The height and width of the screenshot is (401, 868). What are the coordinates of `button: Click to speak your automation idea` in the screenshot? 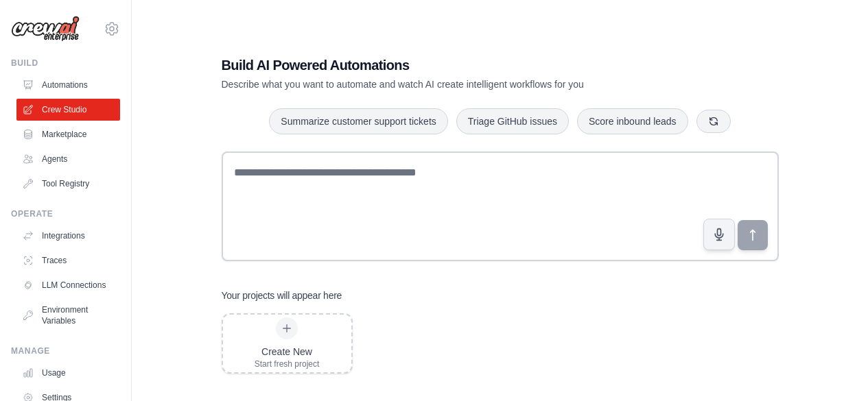 It's located at (719, 235).